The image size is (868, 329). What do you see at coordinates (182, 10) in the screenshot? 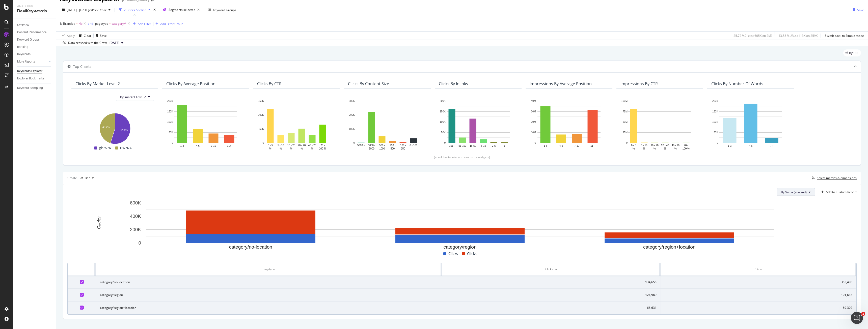
I see `span: Segments selected` at bounding box center [182, 10].